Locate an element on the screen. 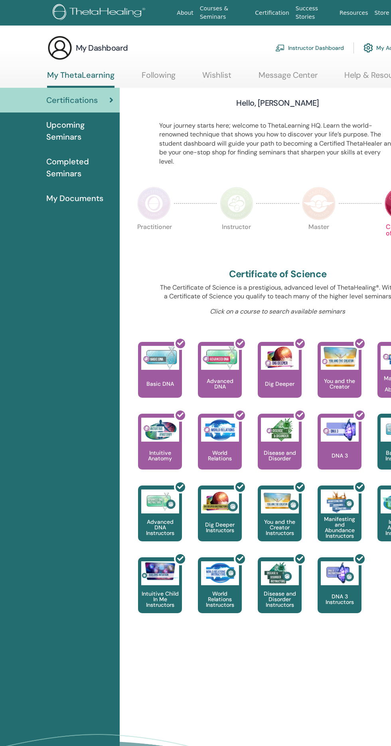  a: Courses & Seminars is located at coordinates (224, 13).